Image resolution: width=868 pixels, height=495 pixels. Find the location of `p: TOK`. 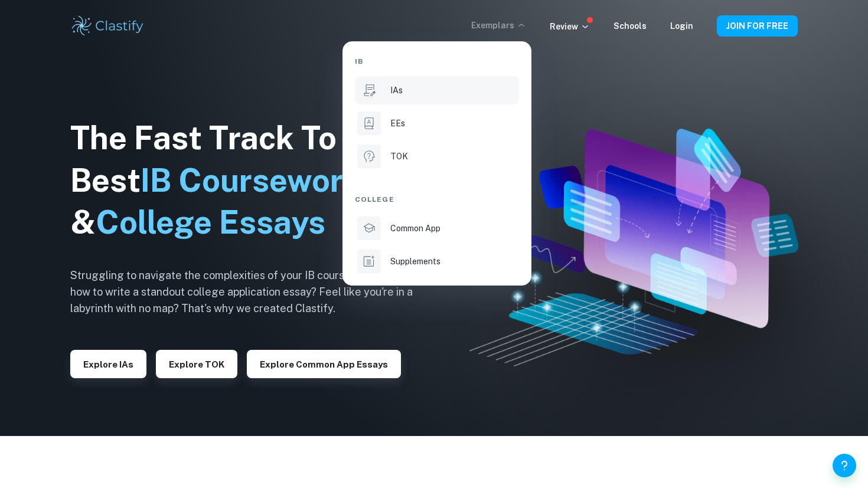

p: TOK is located at coordinates (399, 156).